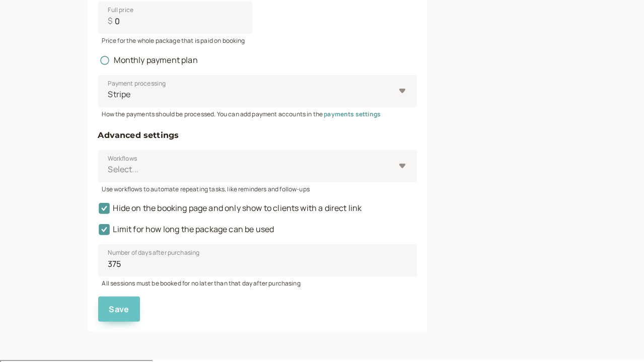 The height and width of the screenshot is (362, 644). I want to click on input: Number of days after purchasing, so click(258, 260).